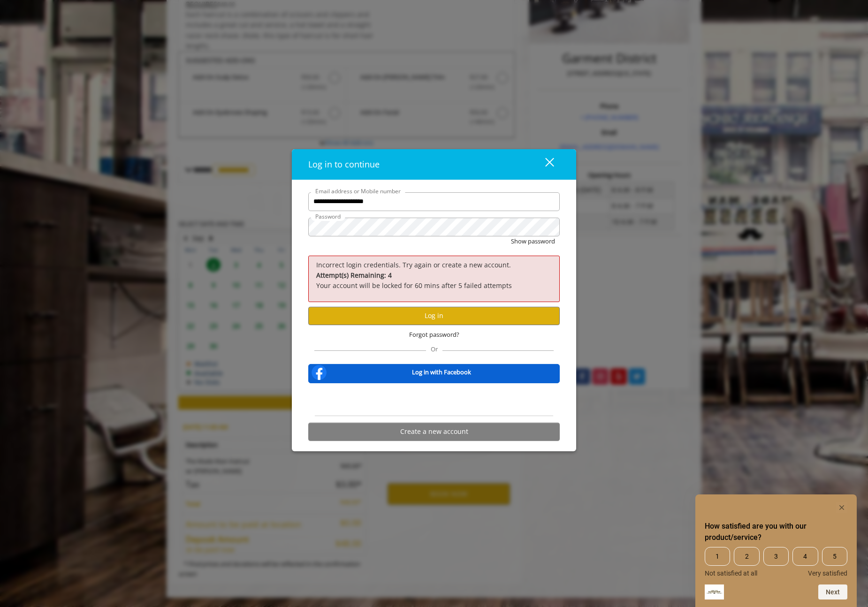 Image resolution: width=868 pixels, height=607 pixels. Describe the element at coordinates (434, 201) in the screenshot. I see `input: Email address or Mobile number` at that location.